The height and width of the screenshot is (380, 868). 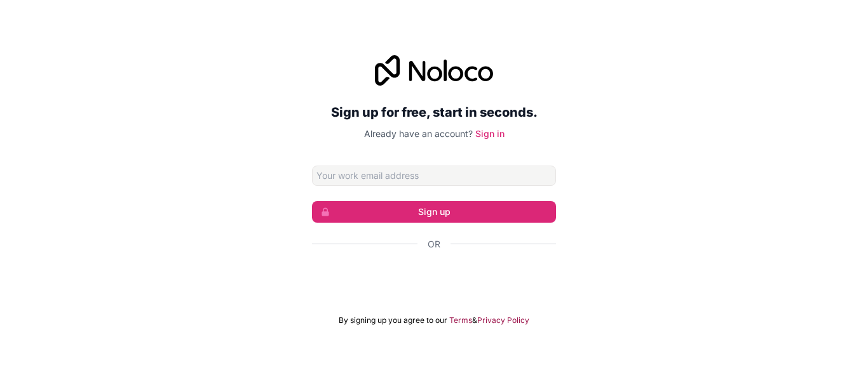 What do you see at coordinates (461, 321) in the screenshot?
I see `a: Terms` at bounding box center [461, 321].